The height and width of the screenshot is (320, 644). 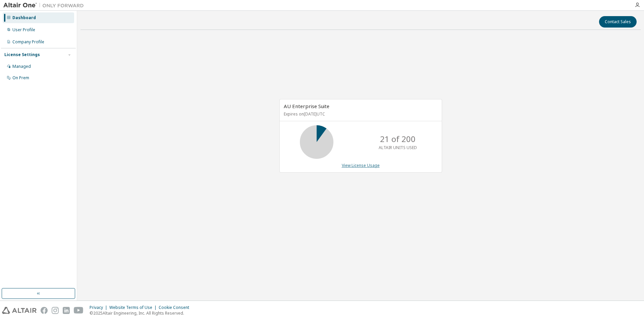 What do you see at coordinates (55, 311) in the screenshot?
I see `img: instagram.svg` at bounding box center [55, 311].